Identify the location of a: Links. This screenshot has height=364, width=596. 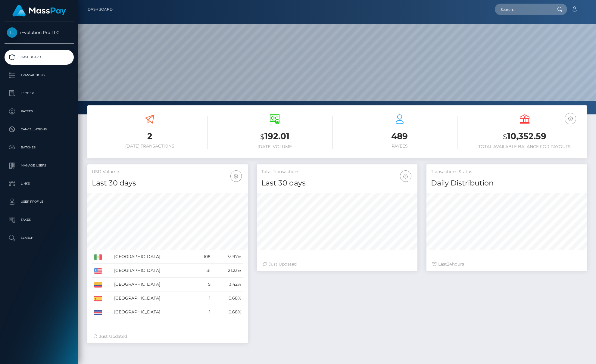
(39, 184).